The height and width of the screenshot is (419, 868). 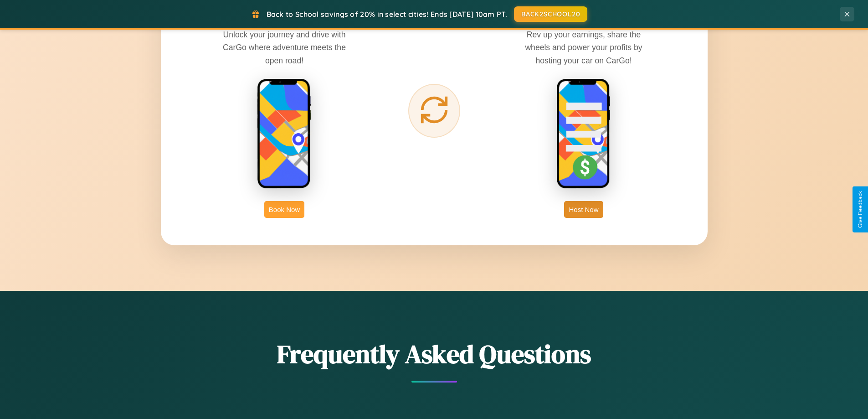 What do you see at coordinates (584, 47) in the screenshot?
I see `p: Rev up your earnings, share the wheels and power your profits by hosting your car on CarGo!` at bounding box center [584, 47].